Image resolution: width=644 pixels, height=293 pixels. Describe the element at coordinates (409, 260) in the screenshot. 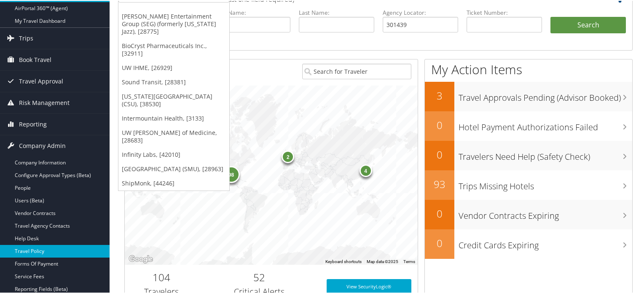

I see `a: Terms` at that location.